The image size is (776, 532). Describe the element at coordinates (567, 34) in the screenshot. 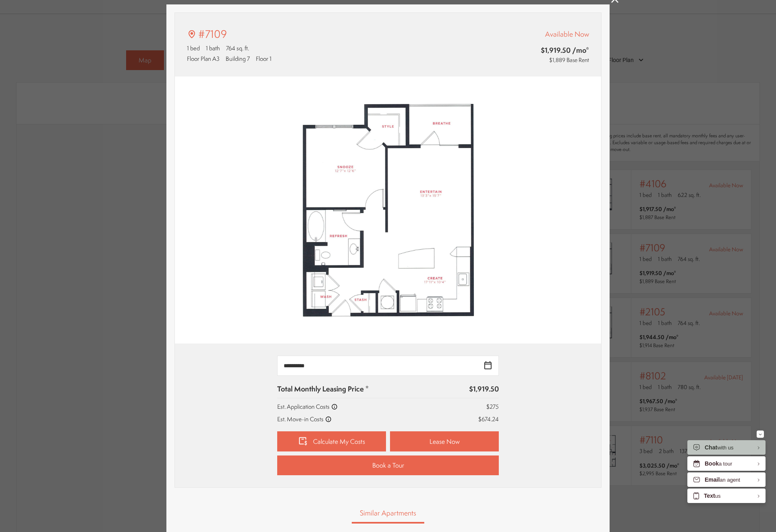

I see `span: Available Now` at that location.